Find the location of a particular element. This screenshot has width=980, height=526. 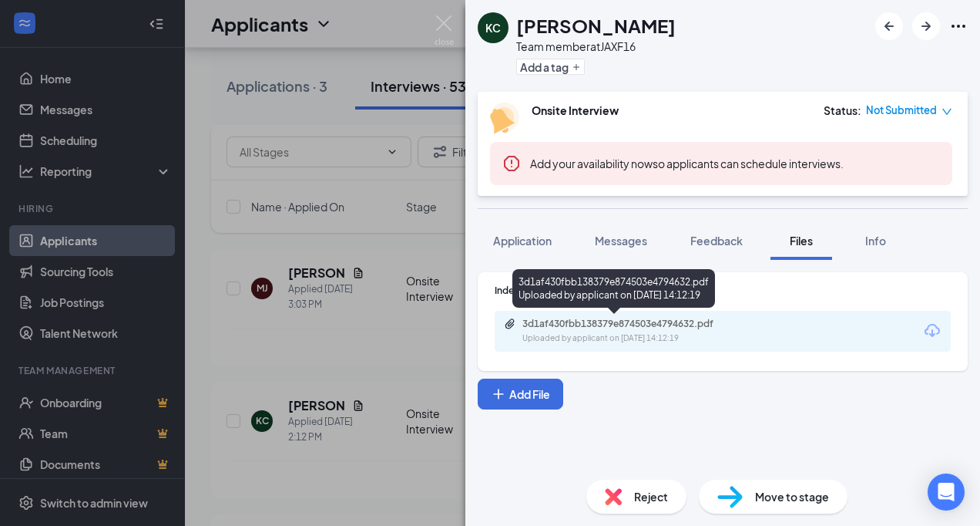

button: ArrowRight is located at coordinates (926, 26).